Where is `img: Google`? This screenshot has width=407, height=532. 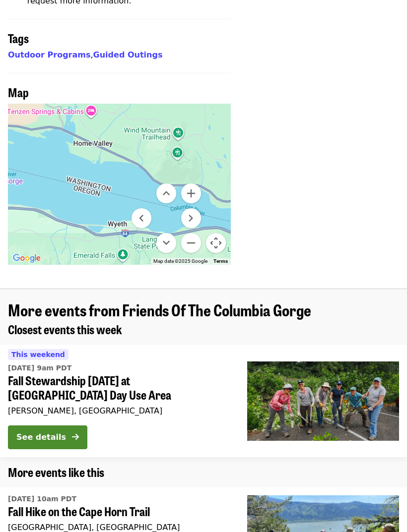 img: Google is located at coordinates (27, 259).